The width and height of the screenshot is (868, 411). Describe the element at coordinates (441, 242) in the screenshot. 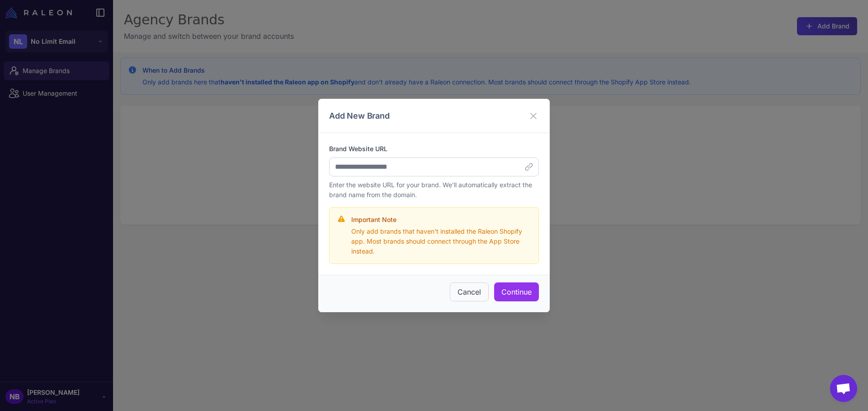

I see `p: Only add brands that haven't installed the Raleon Shopify app. Most brands should connect through...` at that location.